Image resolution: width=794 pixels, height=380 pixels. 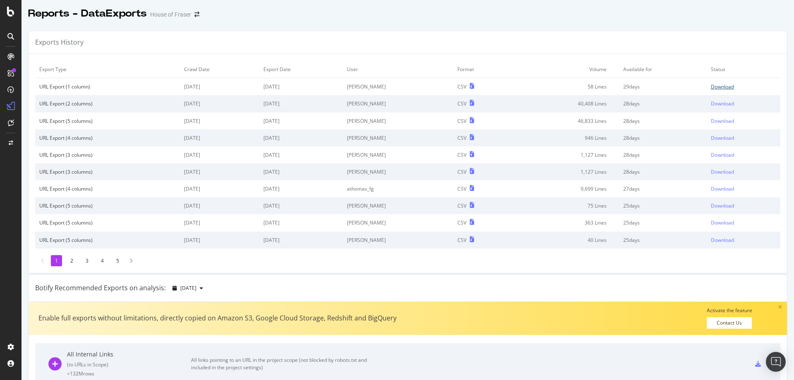 What do you see at coordinates (108, 103) in the screenshot?
I see `div: URL Export (2 columns)` at bounding box center [108, 103].